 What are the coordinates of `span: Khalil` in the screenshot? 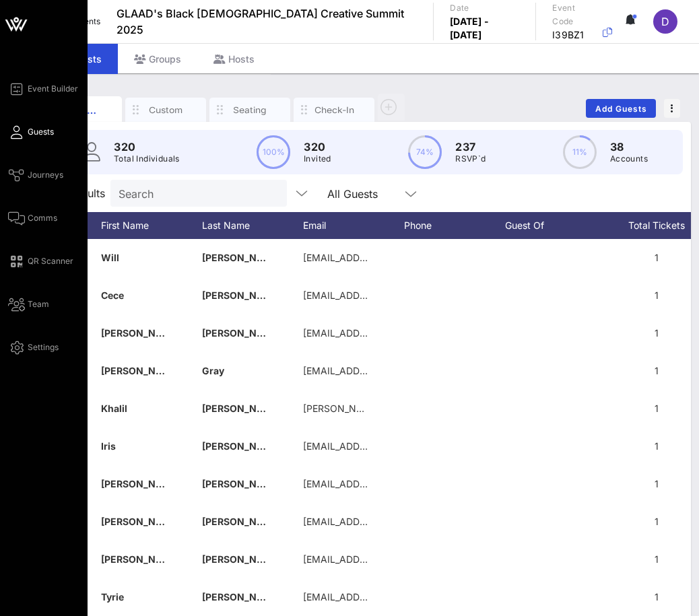 It's located at (114, 408).